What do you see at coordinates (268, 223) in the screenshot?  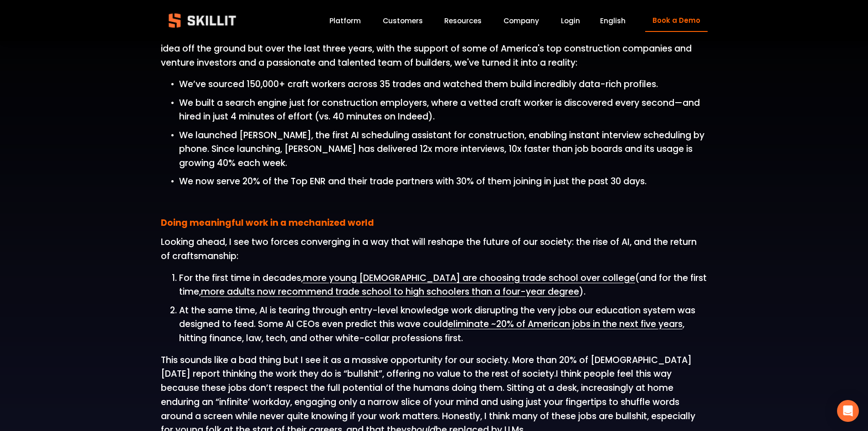 I see `strong: Doing meaningful work in a mechanized world` at bounding box center [268, 223].